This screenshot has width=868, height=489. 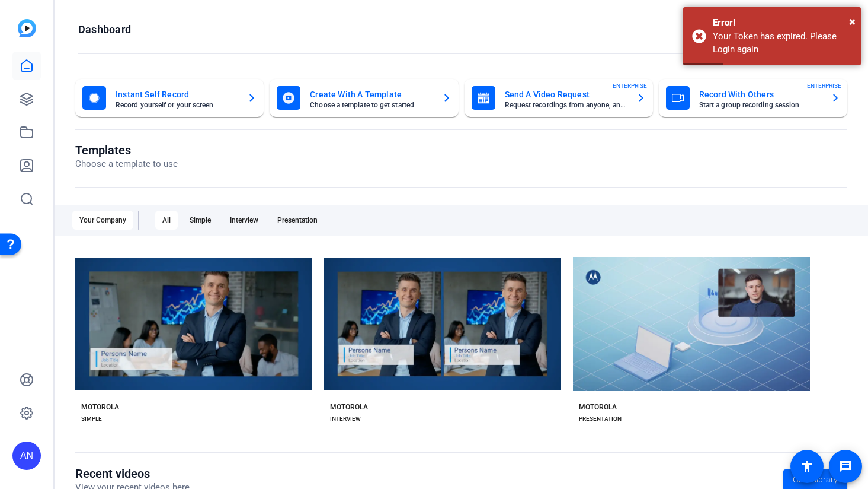 What do you see at coordinates (559, 98) in the screenshot?
I see `button: Send A Video RequestRequest recordings from anyone, anywhereENTERPRISE` at bounding box center [559, 98].